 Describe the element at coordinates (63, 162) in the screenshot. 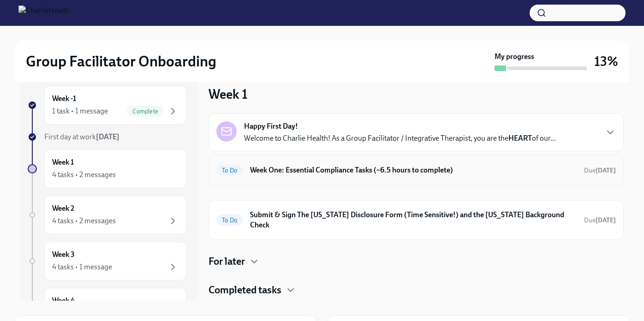

I see `h6: Week 1` at that location.